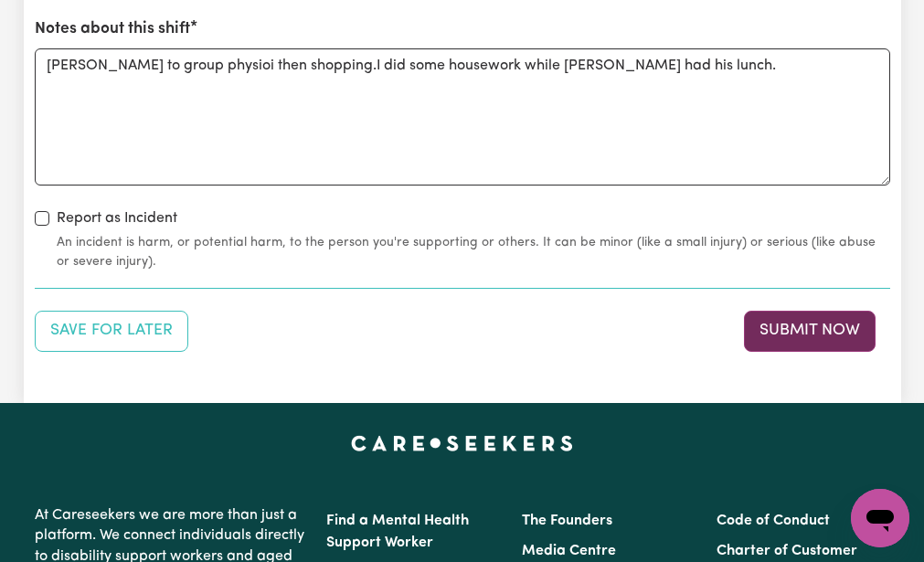 The width and height of the screenshot is (924, 562). I want to click on a: Code of Conduct, so click(773, 521).